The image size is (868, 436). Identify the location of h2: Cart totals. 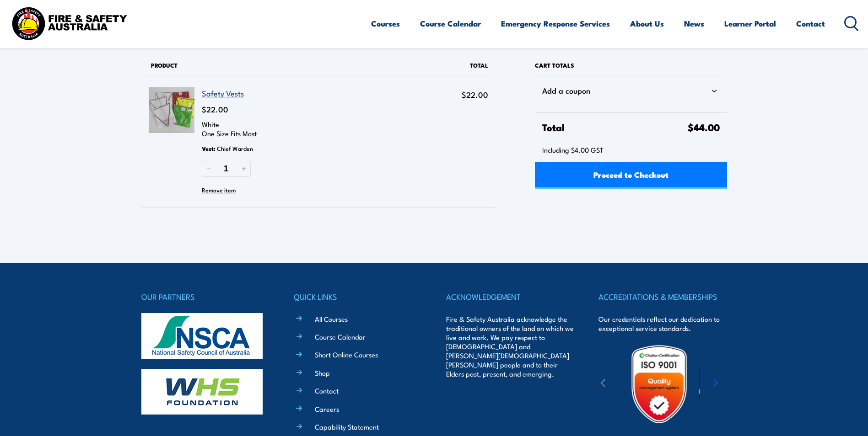
(630, 65).